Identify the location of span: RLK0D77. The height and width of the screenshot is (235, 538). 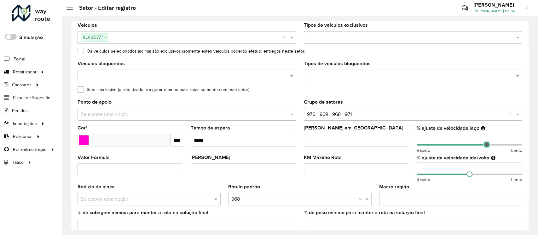
(92, 37).